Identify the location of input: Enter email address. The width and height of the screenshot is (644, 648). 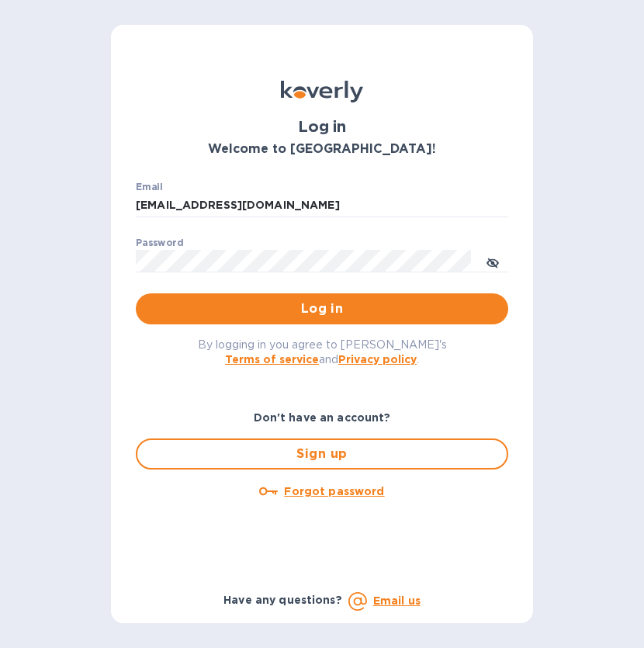
(322, 206).